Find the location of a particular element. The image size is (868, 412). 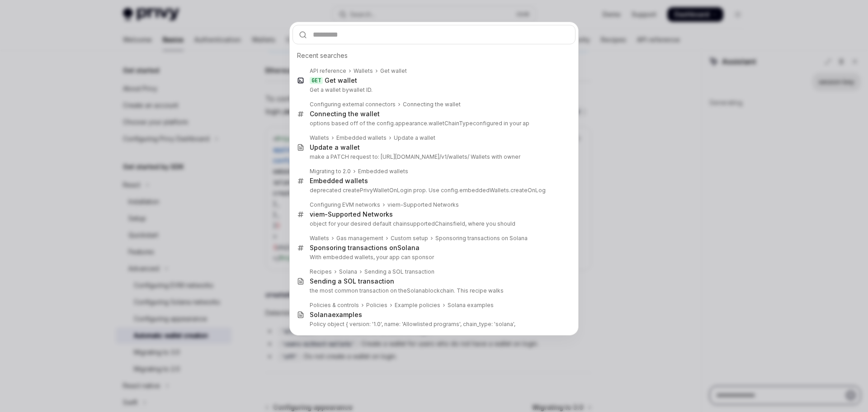

p: deprecated createPrivyWalletOnLogin prop. Use config. .createOnLog is located at coordinates (433, 190).